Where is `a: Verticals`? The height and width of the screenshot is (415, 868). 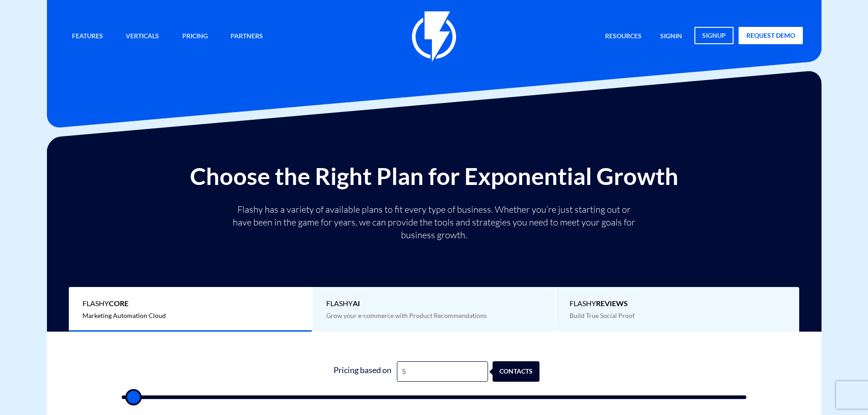 a: Verticals is located at coordinates (142, 36).